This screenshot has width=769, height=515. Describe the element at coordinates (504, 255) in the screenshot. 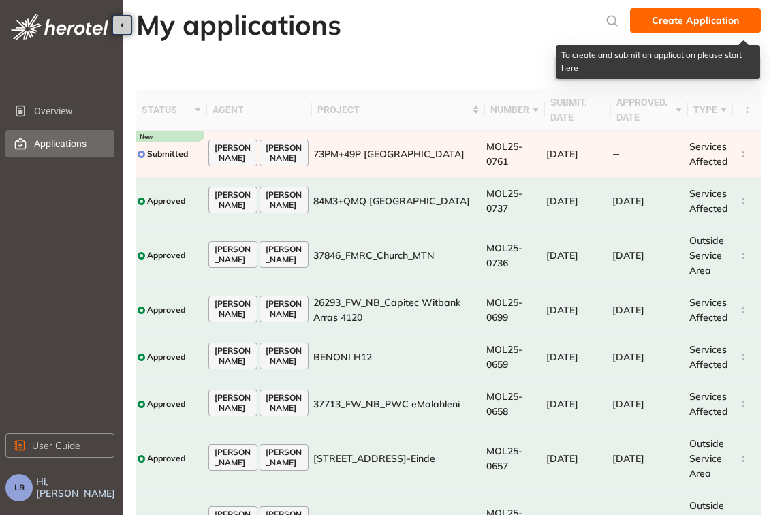

I see `span: MOL25-0736` at that location.